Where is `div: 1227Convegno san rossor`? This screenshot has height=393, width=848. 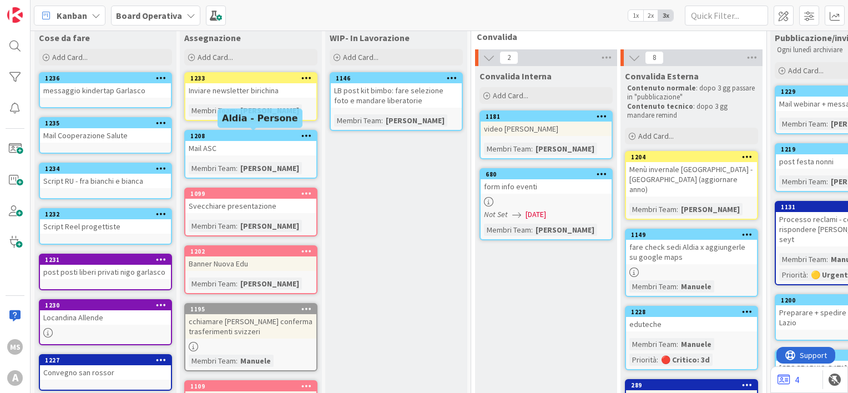
div: 1227Convegno san rossor is located at coordinates (106, 368).